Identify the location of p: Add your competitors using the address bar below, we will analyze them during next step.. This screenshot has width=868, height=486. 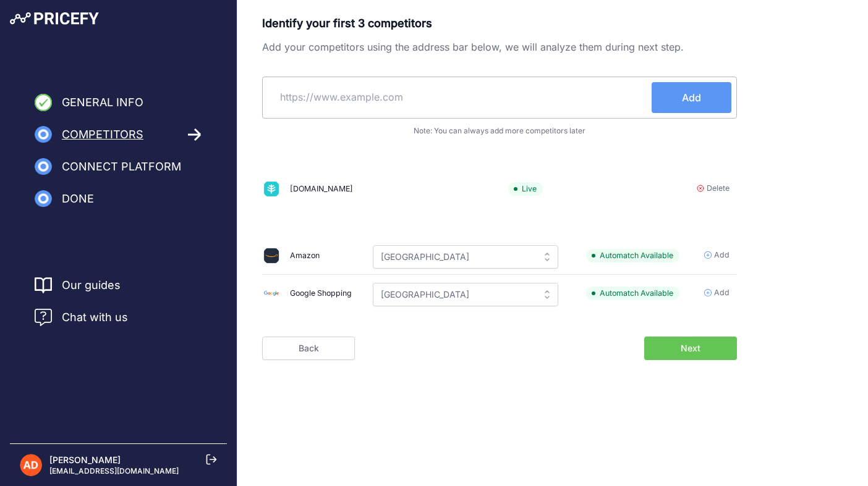
(500, 47).